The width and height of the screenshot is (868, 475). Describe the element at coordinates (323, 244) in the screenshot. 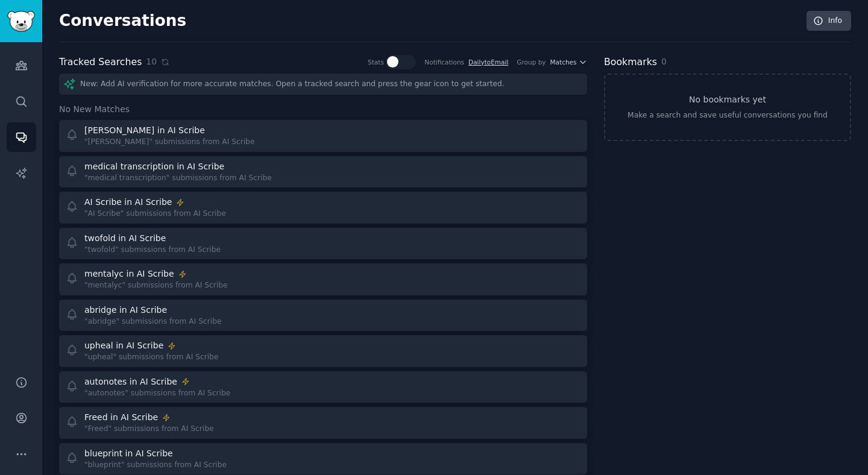

I see `a: twofold in AI Scribe"twofold" submissions from AI Scribe` at that location.